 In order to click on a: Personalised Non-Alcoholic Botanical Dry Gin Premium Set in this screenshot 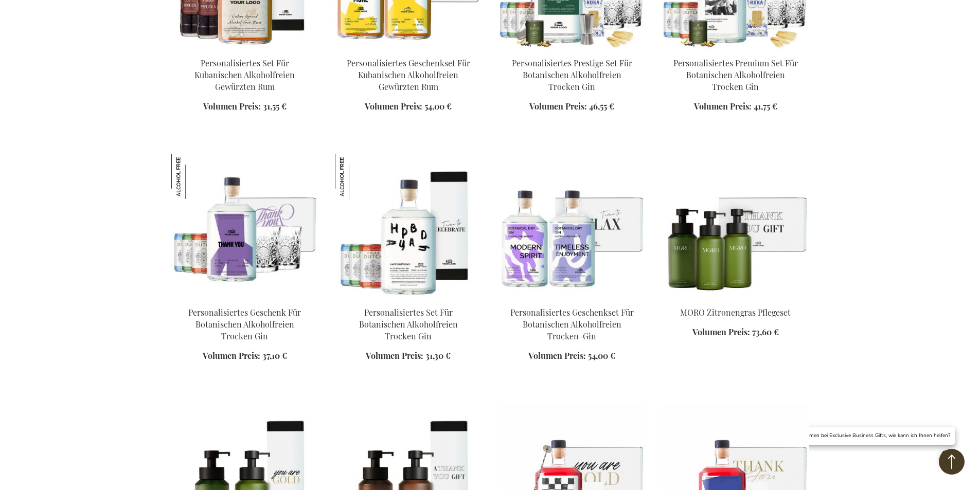, I will do `click(736, 49)`.